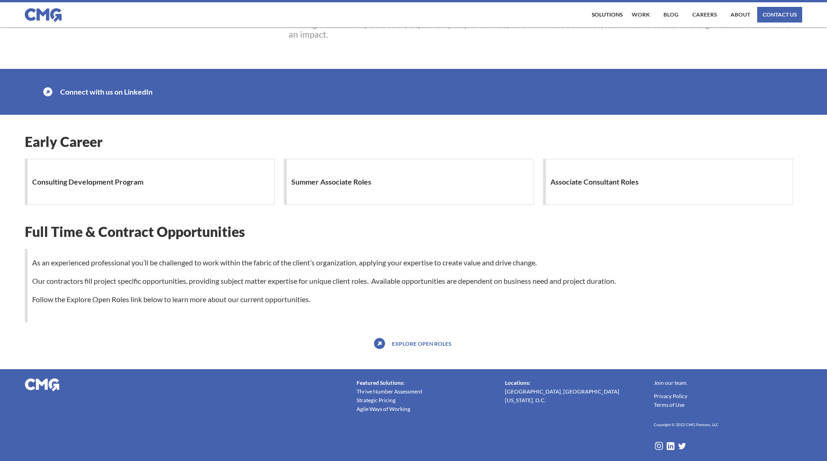 This screenshot has height=461, width=827. What do you see at coordinates (414, 142) in the screenshot?
I see `h1: Early Career` at bounding box center [414, 142].